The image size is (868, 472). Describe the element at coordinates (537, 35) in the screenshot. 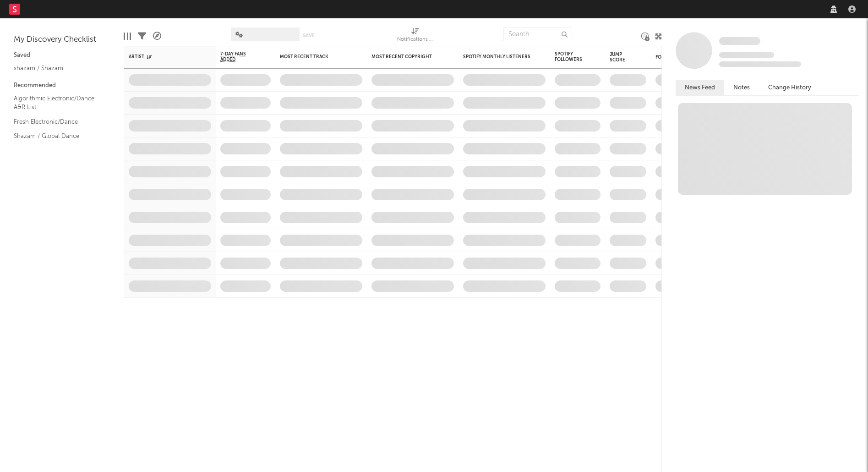

I see `input: Search...` at that location.